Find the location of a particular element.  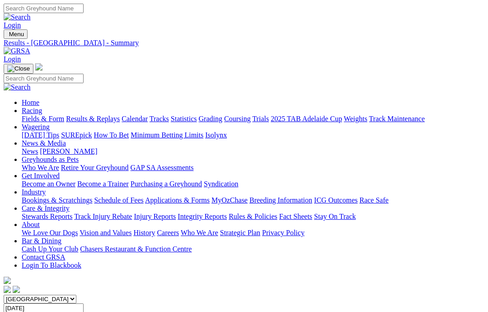

a: How To Bet is located at coordinates (112, 135).